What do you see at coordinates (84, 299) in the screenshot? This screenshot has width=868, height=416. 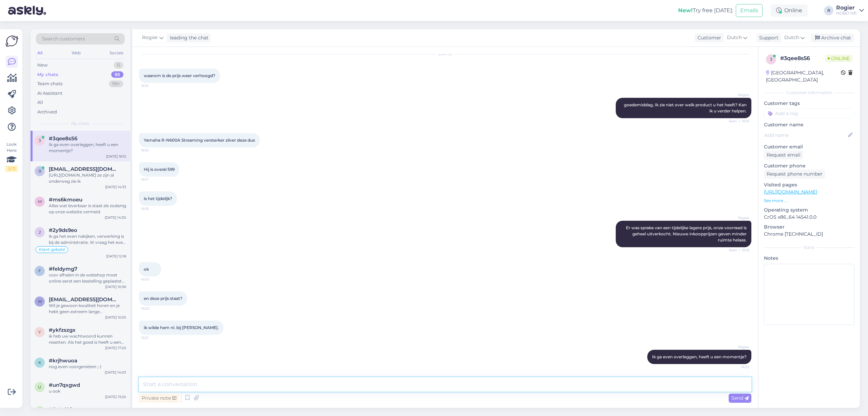 I see `span: wlaadwishaupt@hotmail.com` at bounding box center [84, 299].